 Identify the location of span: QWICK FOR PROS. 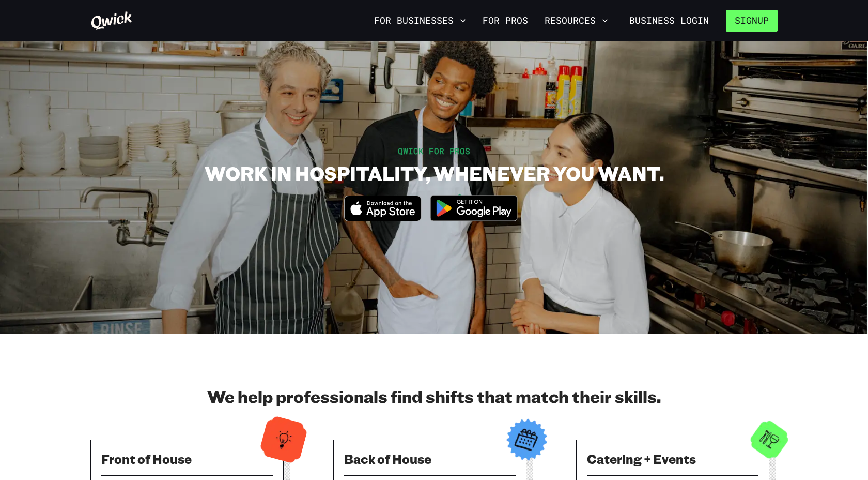
(434, 150).